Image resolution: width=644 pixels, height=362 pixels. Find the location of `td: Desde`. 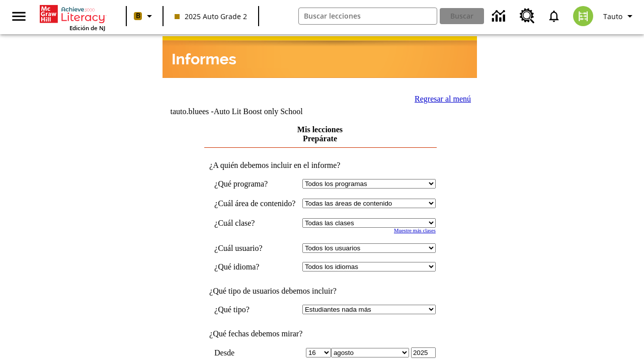

td: Desde is located at coordinates (256, 352).